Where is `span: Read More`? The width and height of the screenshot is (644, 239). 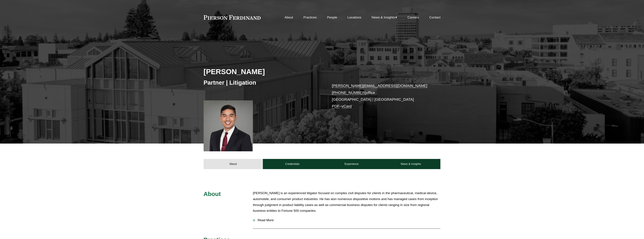 span: Read More is located at coordinates (348, 220).